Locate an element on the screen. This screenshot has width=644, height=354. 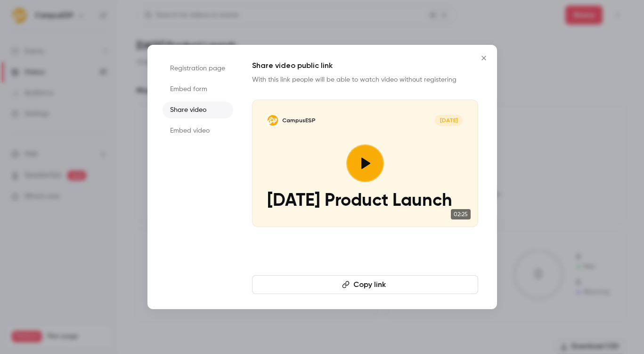
button: Close is located at coordinates (484, 58).